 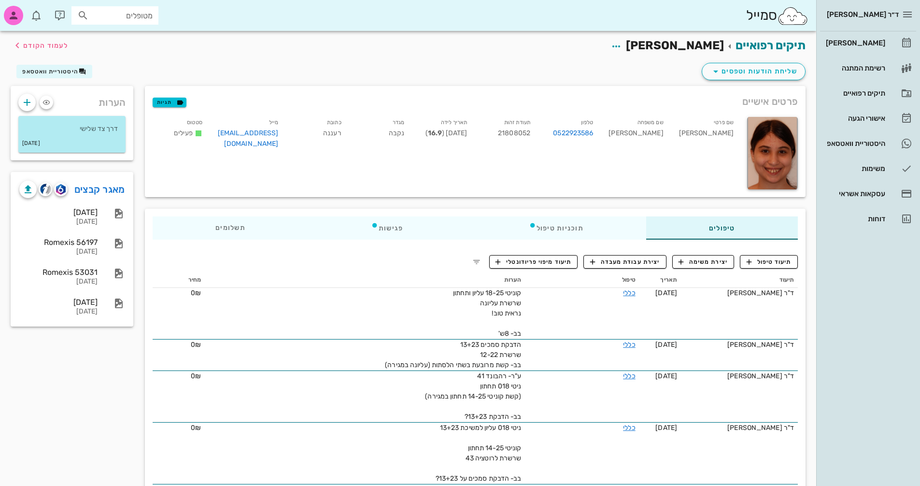 What do you see at coordinates (50, 71) in the screenshot?
I see `span: היסטוריית וואטסאפ` at bounding box center [50, 71].